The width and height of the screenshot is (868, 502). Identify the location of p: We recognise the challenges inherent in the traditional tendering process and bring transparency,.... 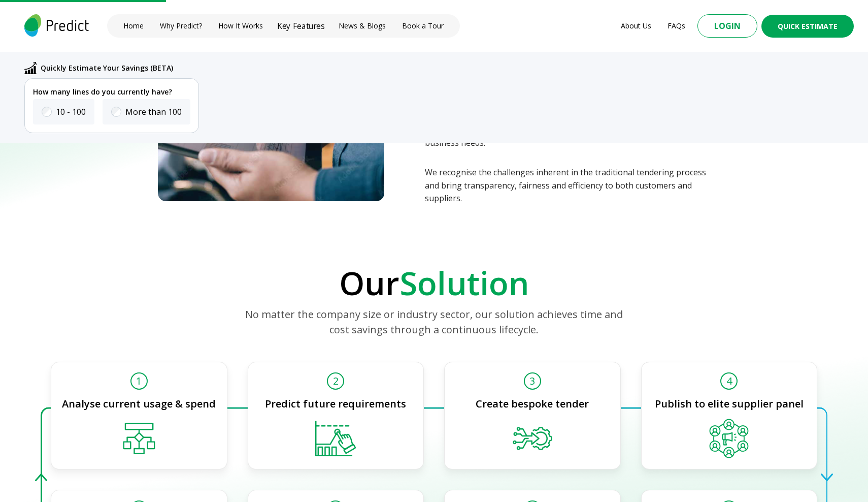
(567, 186).